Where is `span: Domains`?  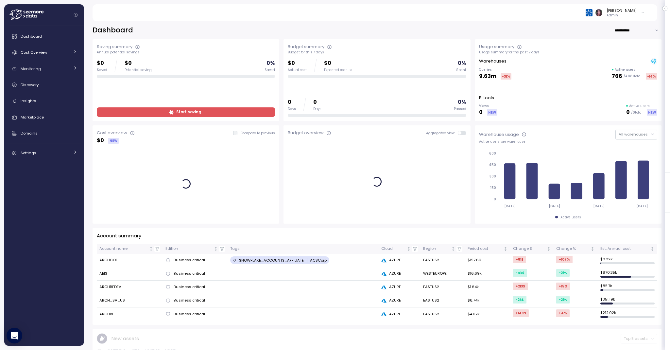
span: Domains is located at coordinates (29, 133).